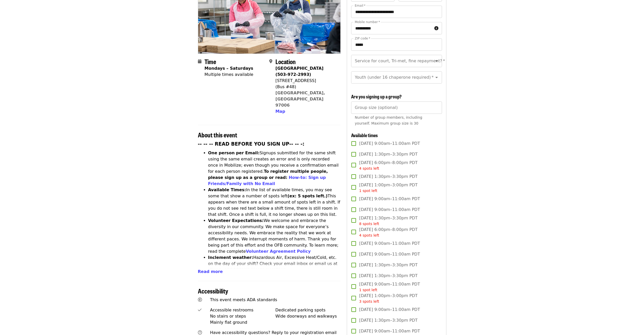 The width and height of the screenshot is (644, 335). I want to click on span: Accessibility, so click(213, 291).